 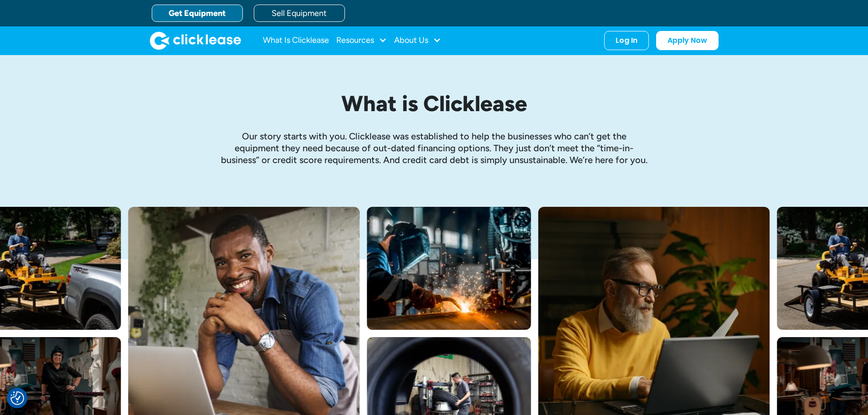 I want to click on a: home, so click(x=195, y=41).